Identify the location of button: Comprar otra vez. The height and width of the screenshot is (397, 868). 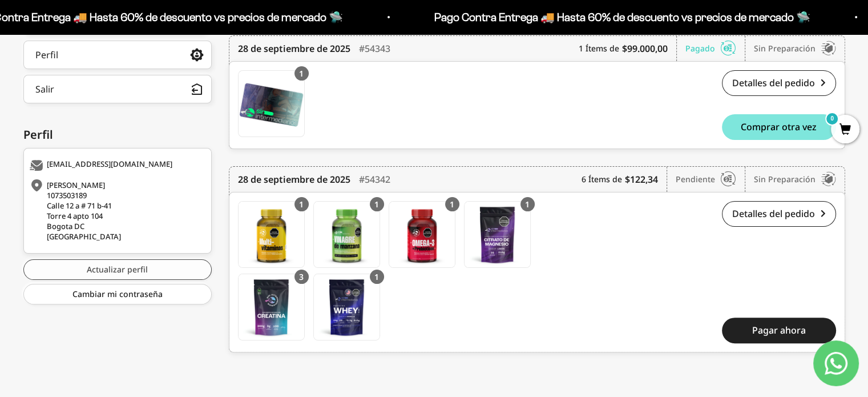
(779, 127).